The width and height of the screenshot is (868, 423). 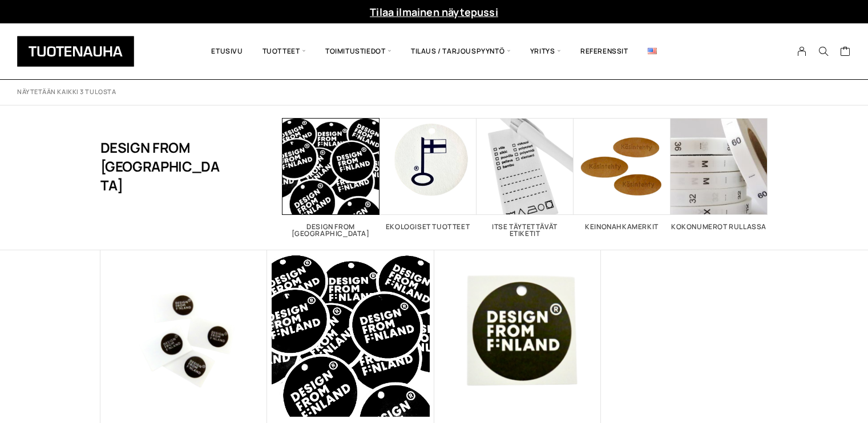 What do you see at coordinates (284, 51) in the screenshot?
I see `span: Tuotteet` at bounding box center [284, 51].